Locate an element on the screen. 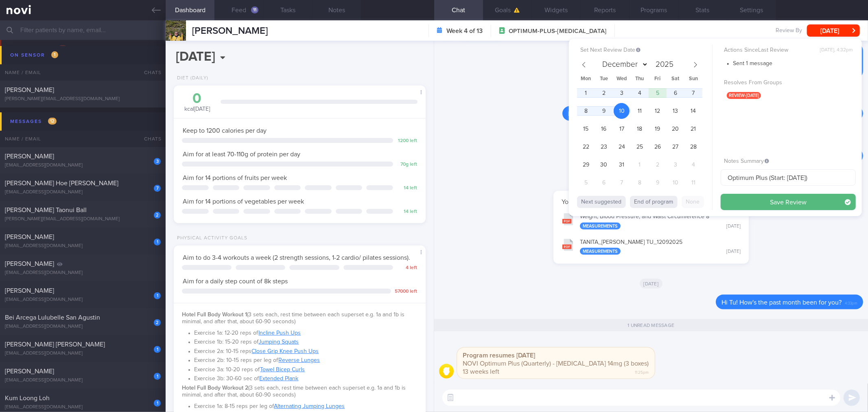 The width and height of the screenshot is (868, 412). span: December 10, 2025 is located at coordinates (622, 111).